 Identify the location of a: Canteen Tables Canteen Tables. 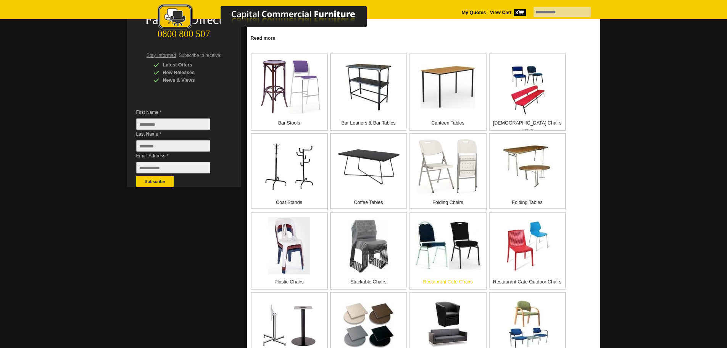
(448, 92).